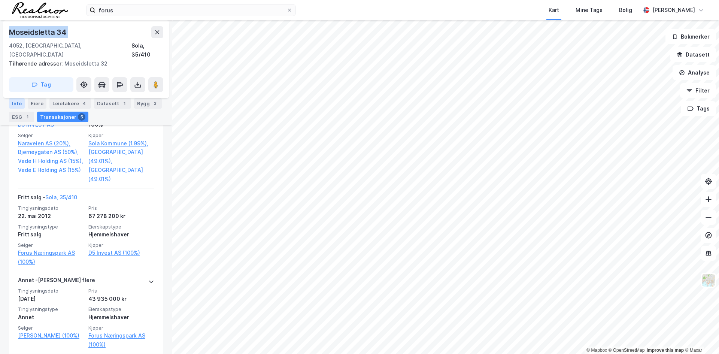 Image resolution: width=719 pixels, height=354 pixels. Describe the element at coordinates (38, 32) in the screenshot. I see `div: Moseidsletta 34` at that location.